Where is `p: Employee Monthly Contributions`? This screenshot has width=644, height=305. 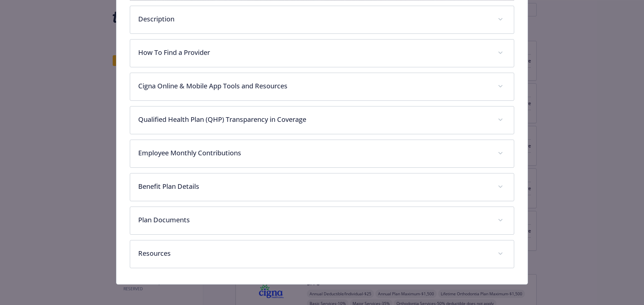 p: Employee Monthly Contributions is located at coordinates (314, 153).